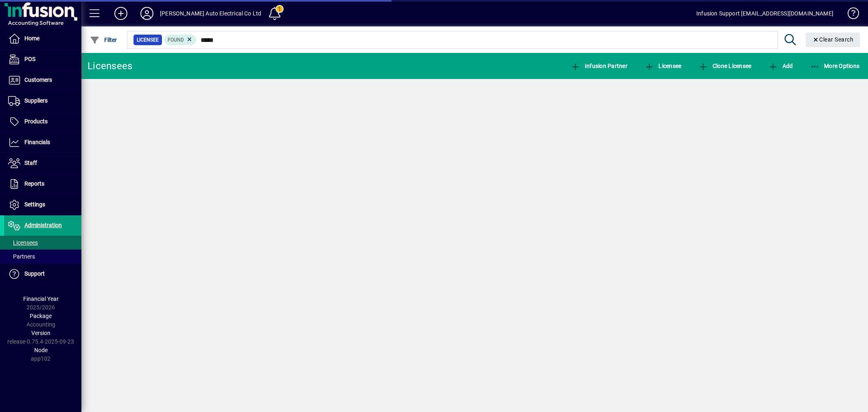 The image size is (868, 412). What do you see at coordinates (103, 40) in the screenshot?
I see `span: Filter` at bounding box center [103, 40].